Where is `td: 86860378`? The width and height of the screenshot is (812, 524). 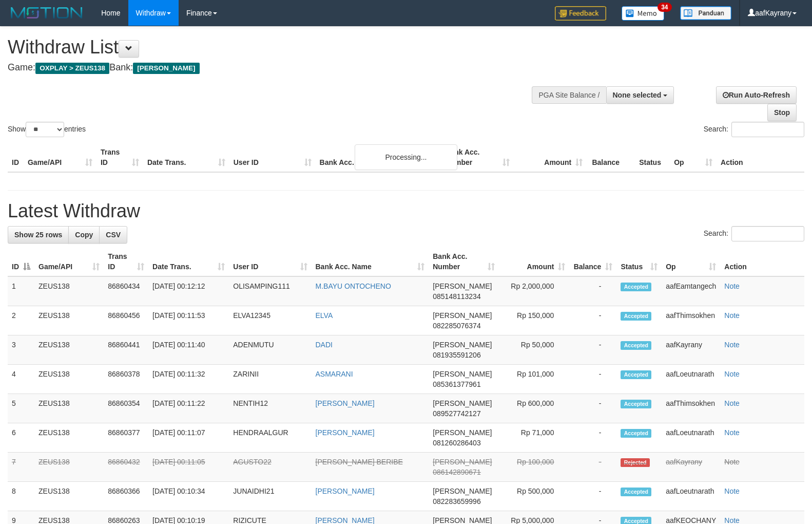 td: 86860378 is located at coordinates (126, 379).